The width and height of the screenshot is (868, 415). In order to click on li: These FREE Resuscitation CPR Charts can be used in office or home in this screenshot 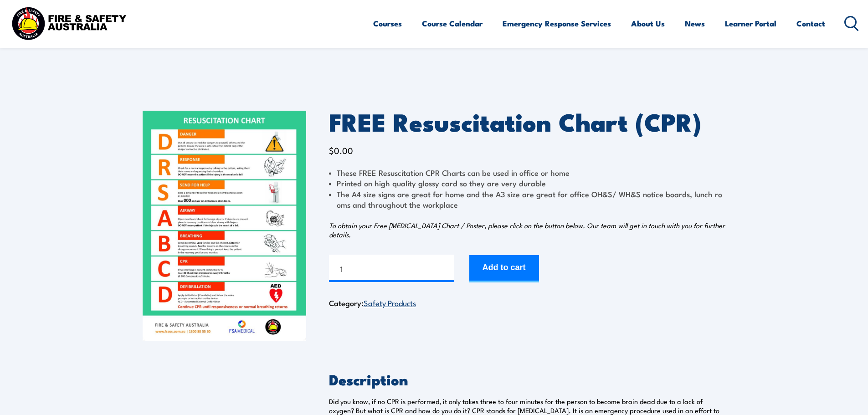, I will do `click(527, 173)`.